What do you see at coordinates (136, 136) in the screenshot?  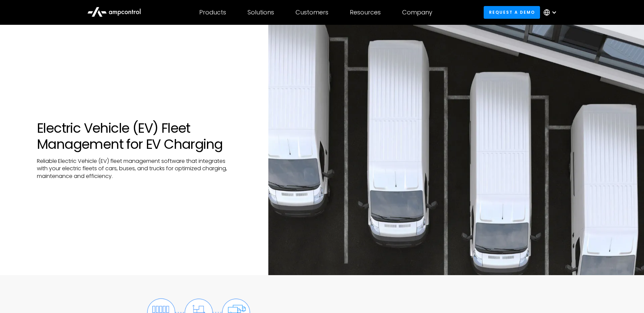 I see `h1: Electric Vehicle (EV) Fleet Management for EV Charging` at bounding box center [136, 136].